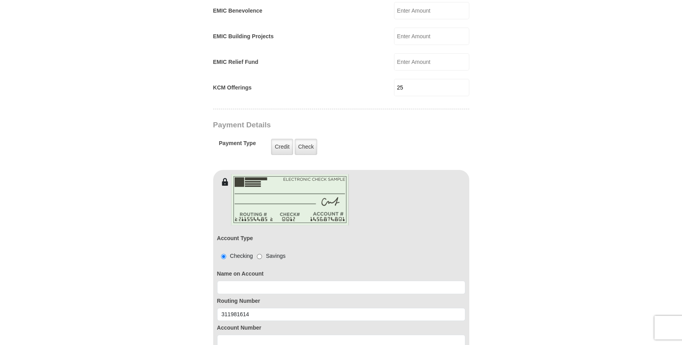  Describe the element at coordinates (236, 62) in the screenshot. I see `label: EMIC Relief Fund` at that location.